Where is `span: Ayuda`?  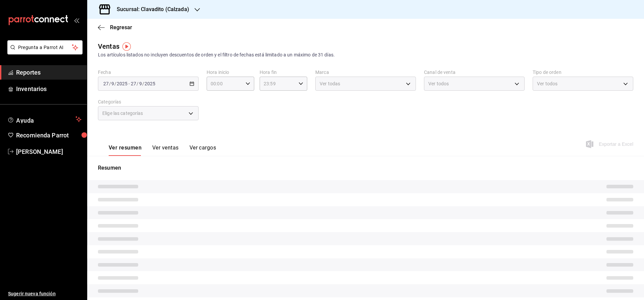
span: Ayuda is located at coordinates (44, 119).